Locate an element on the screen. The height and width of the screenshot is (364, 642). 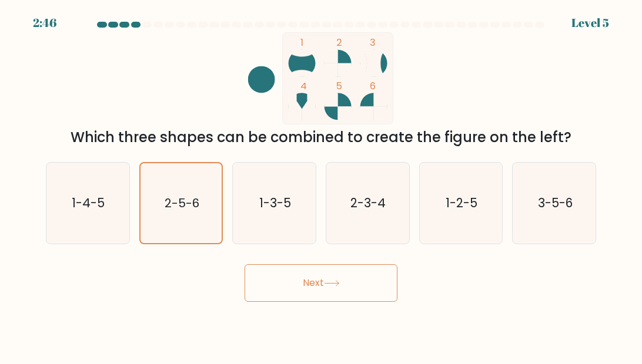
tspan: 2 is located at coordinates (339, 43).